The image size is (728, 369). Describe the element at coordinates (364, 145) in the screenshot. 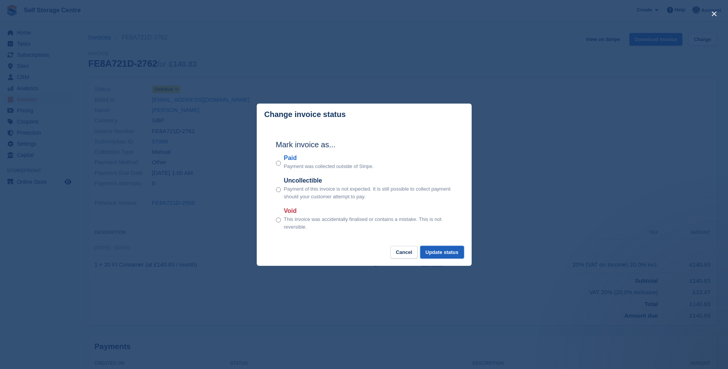

I see `h2: Mark invoice as...` at that location.